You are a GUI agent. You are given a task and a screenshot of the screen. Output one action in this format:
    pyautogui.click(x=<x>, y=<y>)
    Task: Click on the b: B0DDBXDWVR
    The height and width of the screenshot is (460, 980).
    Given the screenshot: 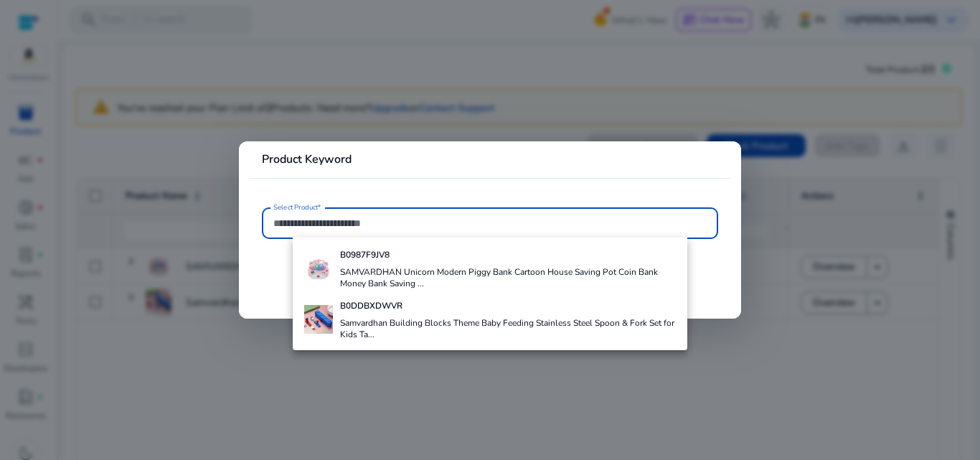 What is the action you would take?
    pyautogui.click(x=371, y=305)
    